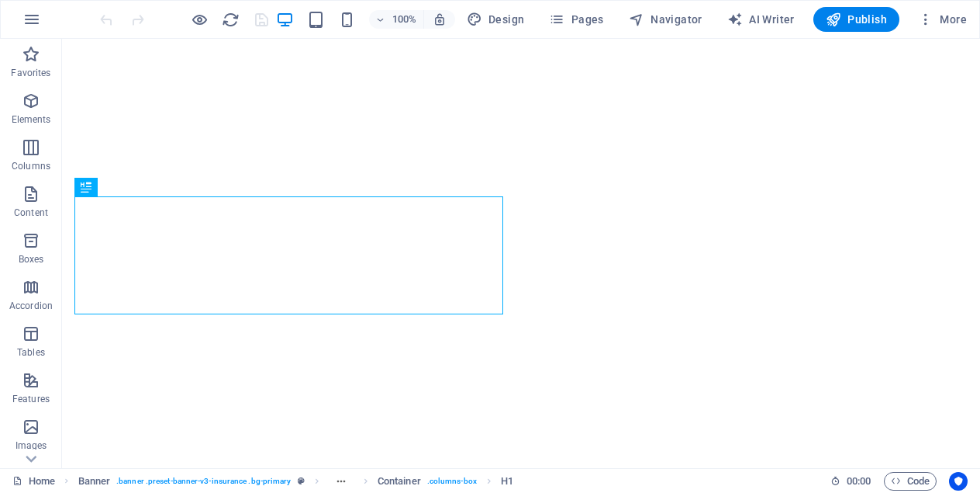  I want to click on div: Design (Ctrl+Alt+Y), so click(495, 20).